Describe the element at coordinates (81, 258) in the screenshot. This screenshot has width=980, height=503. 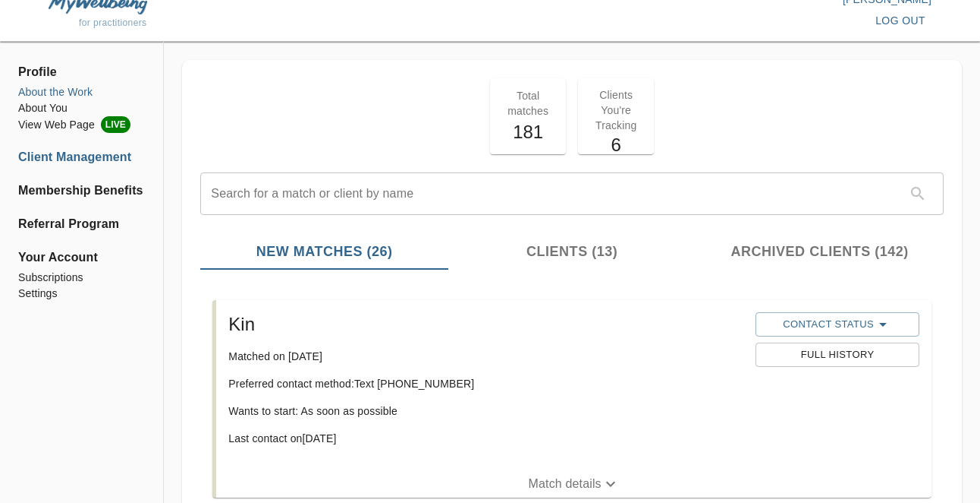
I see `span: Your Account` at that location.